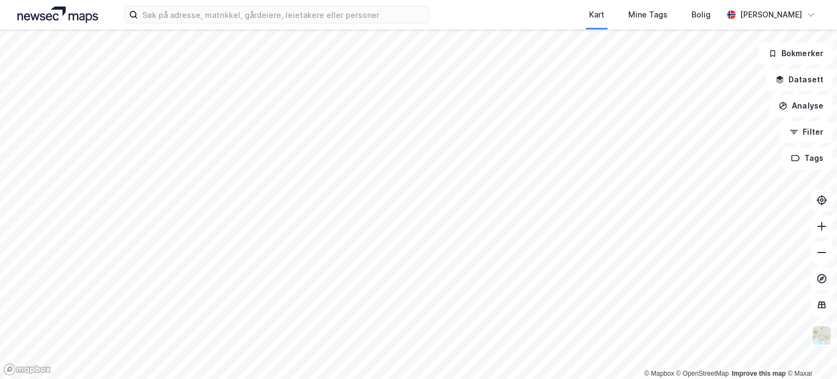 The width and height of the screenshot is (837, 379). I want to click on button: Datasett, so click(800, 80).